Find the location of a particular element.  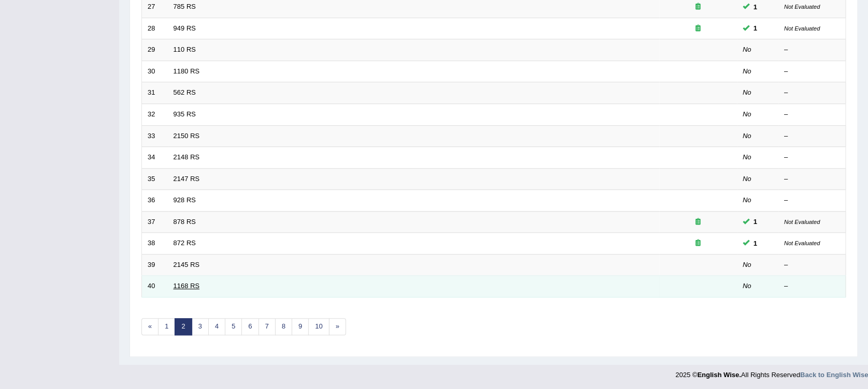

td: 32 is located at coordinates (155, 114).